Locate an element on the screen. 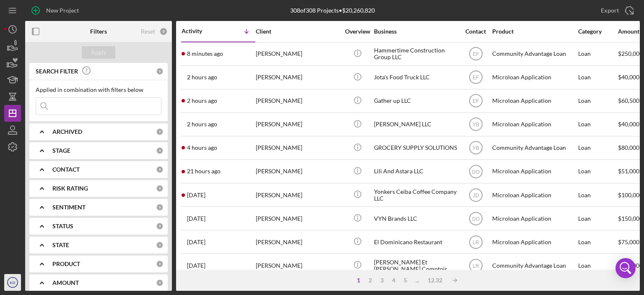 The image size is (644, 295). div: Category is located at coordinates (598, 31).